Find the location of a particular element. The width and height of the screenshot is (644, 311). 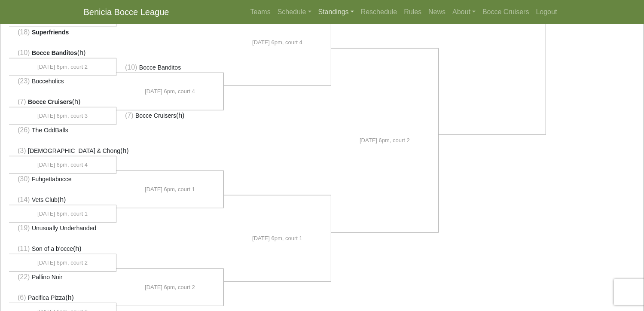

a: Rules is located at coordinates (413, 12).